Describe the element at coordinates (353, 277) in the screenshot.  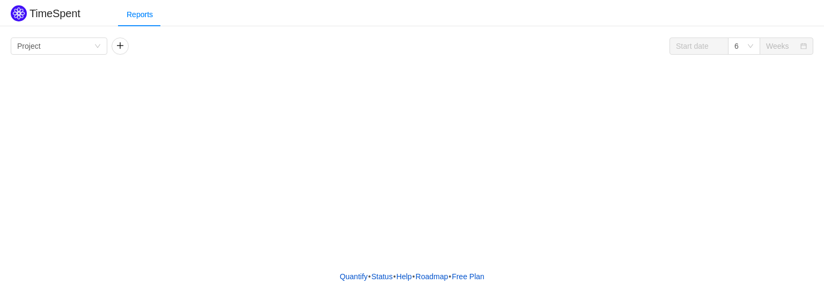
I see `a: Quantify` at that location.